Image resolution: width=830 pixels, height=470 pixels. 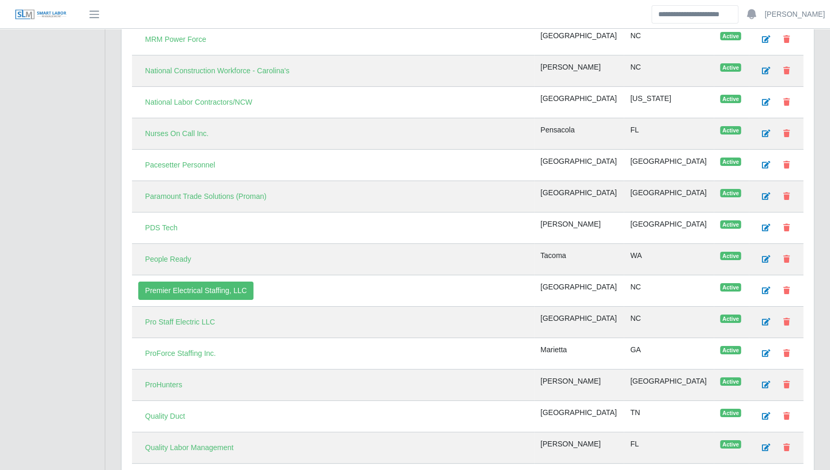 I want to click on a: Quality Labor Management, so click(x=189, y=448).